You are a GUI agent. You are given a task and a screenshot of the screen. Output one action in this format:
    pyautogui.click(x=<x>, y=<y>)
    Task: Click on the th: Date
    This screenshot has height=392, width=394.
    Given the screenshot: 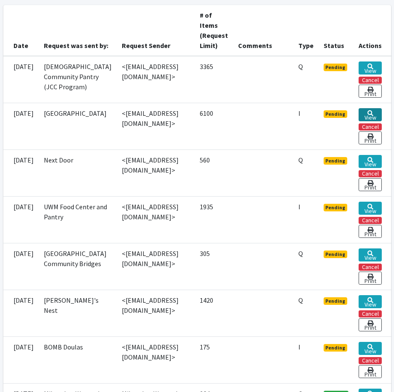 What is the action you would take?
    pyautogui.click(x=21, y=30)
    